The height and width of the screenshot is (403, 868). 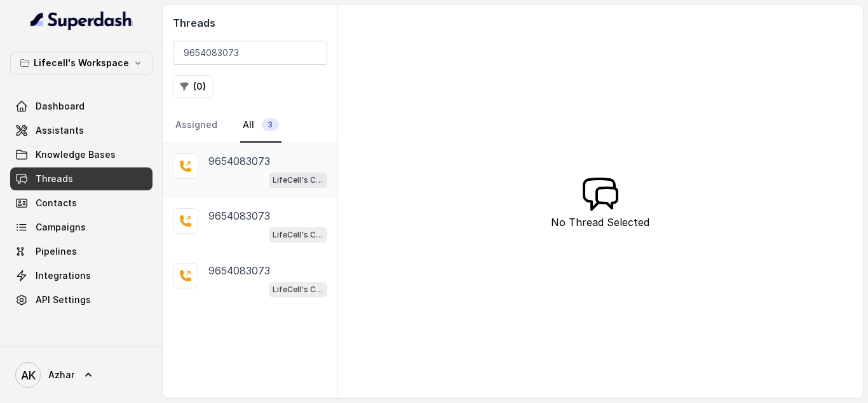 I want to click on span: Contacts, so click(x=56, y=203).